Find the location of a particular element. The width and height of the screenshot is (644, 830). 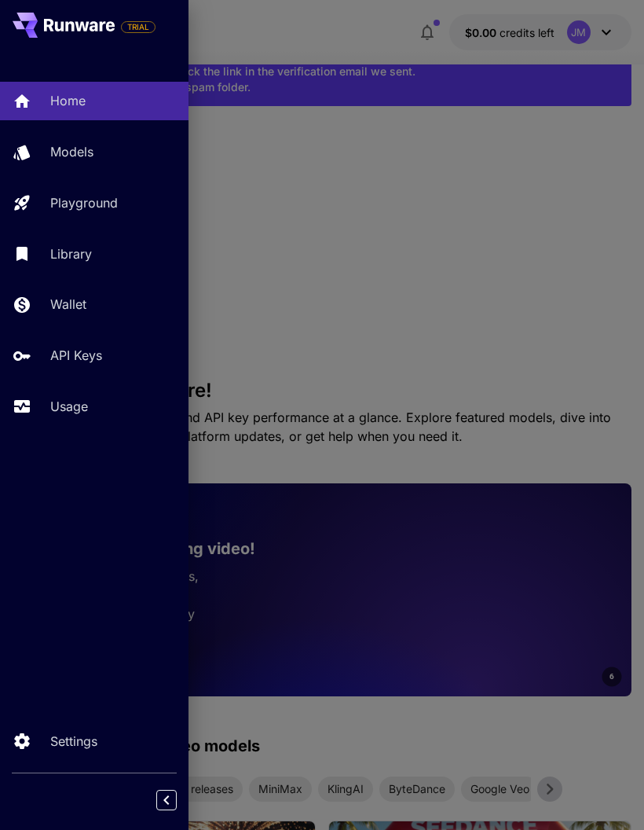

p: Models is located at coordinates (72, 152).